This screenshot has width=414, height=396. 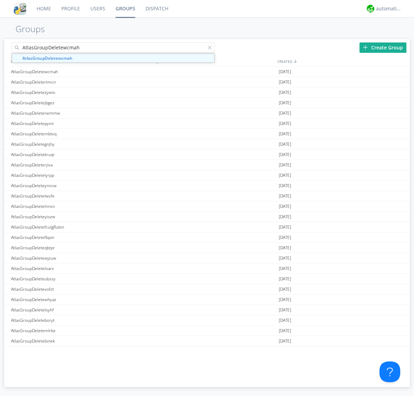 What do you see at coordinates (76, 185) in the screenshot?
I see `div: AtlasGroupDeleteynncw` at bounding box center [76, 185].